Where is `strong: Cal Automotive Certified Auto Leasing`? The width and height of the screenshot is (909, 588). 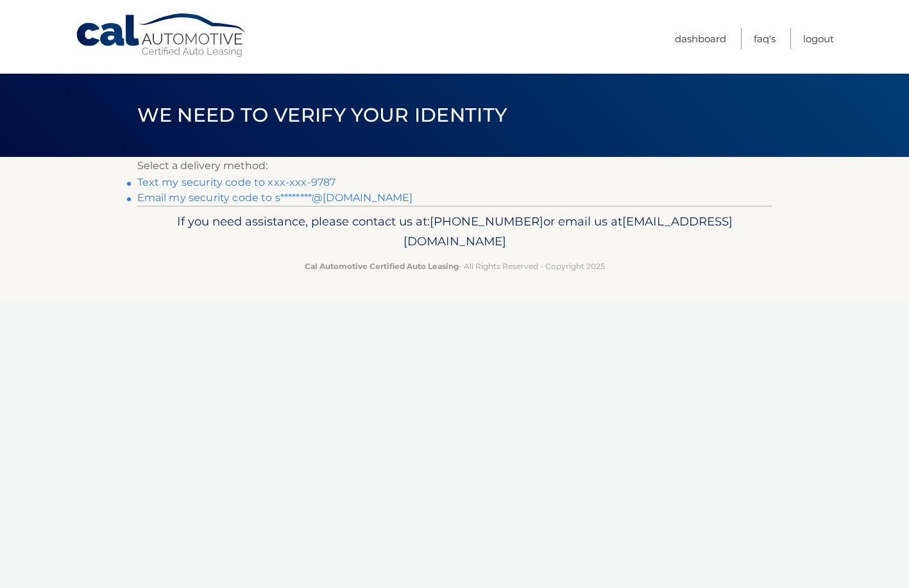
strong: Cal Automotive Certified Auto Leasing is located at coordinates (381, 266).